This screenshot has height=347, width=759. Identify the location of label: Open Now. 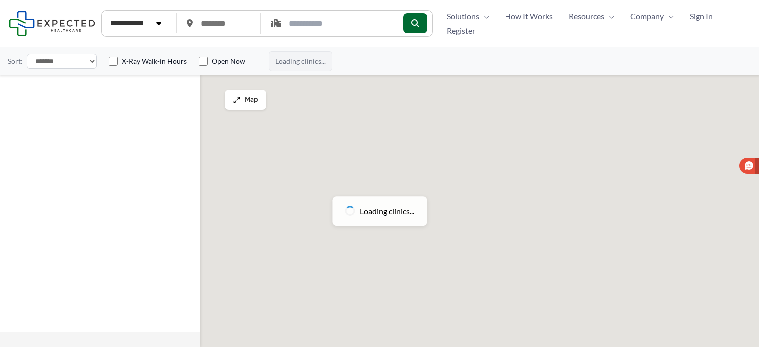
(228, 61).